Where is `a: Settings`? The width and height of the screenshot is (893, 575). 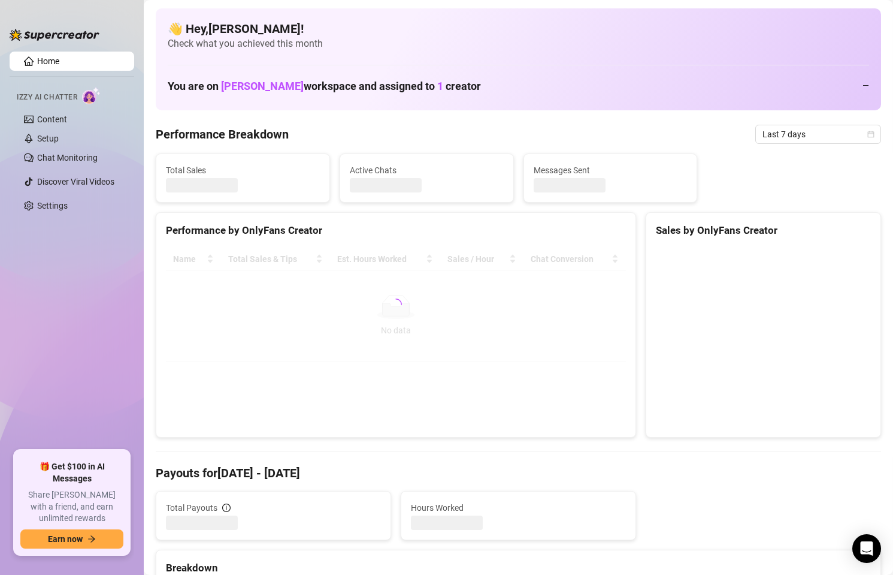 a: Settings is located at coordinates (52, 206).